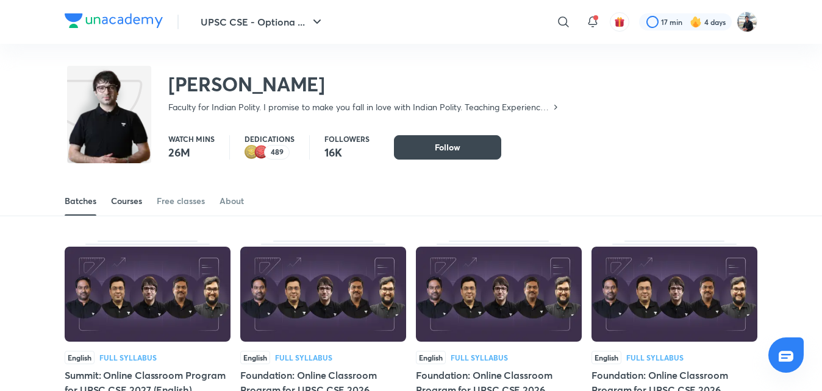 Image resolution: width=822 pixels, height=391 pixels. Describe the element at coordinates (447, 147) in the screenshot. I see `button: Follow` at that location.